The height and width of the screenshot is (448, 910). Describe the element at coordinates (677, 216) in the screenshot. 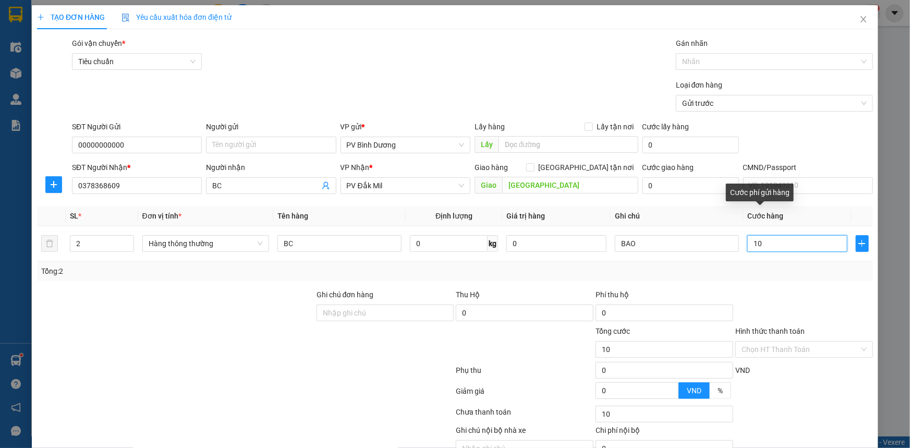

I see `th: Ghi chú` at that location.